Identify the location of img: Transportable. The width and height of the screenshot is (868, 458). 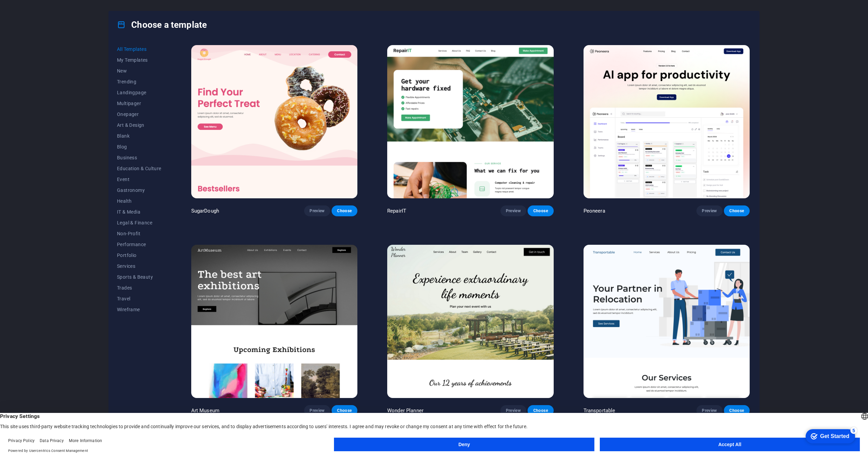
(667, 322).